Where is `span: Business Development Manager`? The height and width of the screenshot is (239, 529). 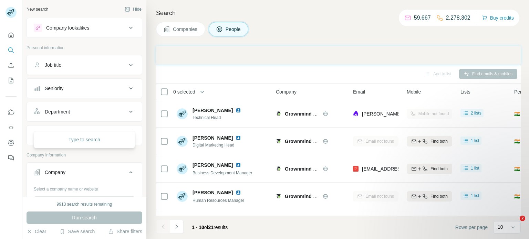
span: Business Development Manager is located at coordinates (222, 173).